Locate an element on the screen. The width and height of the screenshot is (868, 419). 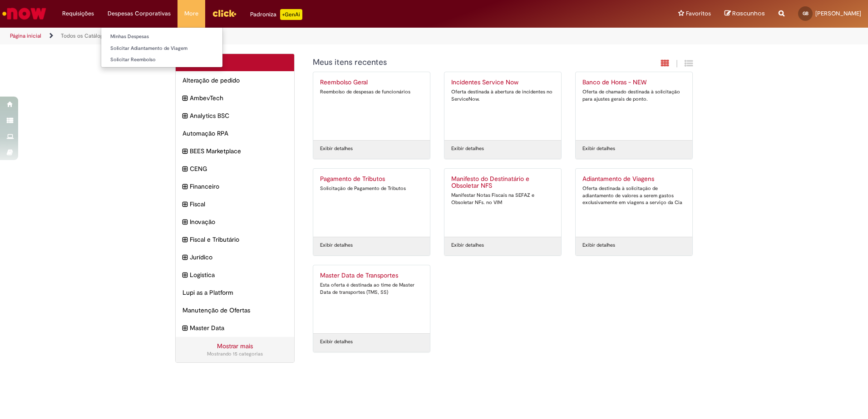
span: Master Data is located at coordinates (238, 328).